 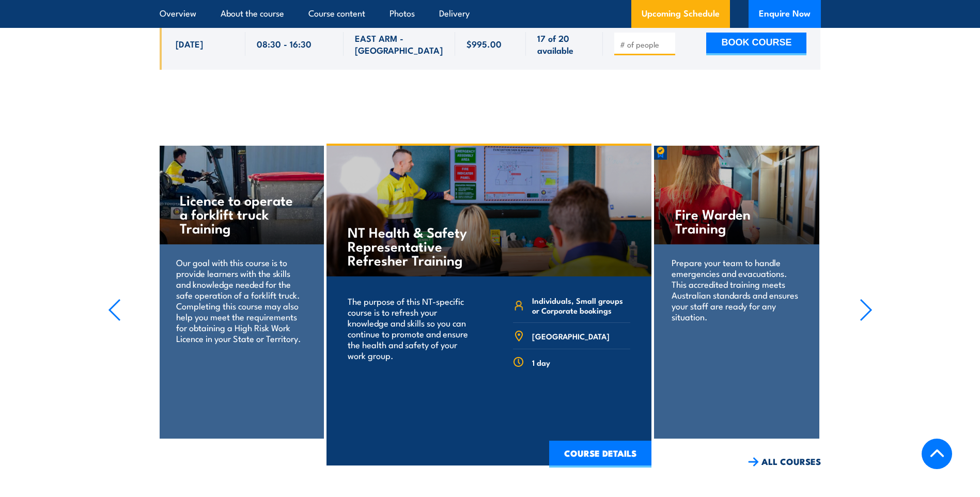 I want to click on input: # of people, so click(x=646, y=45).